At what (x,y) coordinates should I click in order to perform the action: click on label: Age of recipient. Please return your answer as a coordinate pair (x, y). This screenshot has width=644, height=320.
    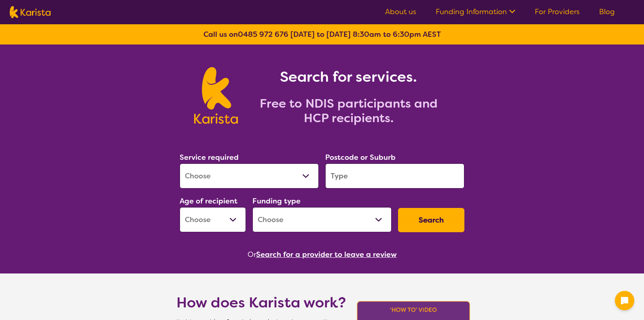
    Looking at the image, I should click on (208, 201).